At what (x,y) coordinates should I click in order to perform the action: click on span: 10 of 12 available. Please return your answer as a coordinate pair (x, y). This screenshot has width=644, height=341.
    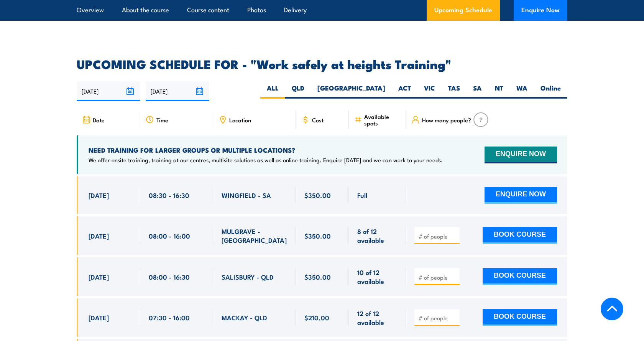
    Looking at the image, I should click on (377, 276).